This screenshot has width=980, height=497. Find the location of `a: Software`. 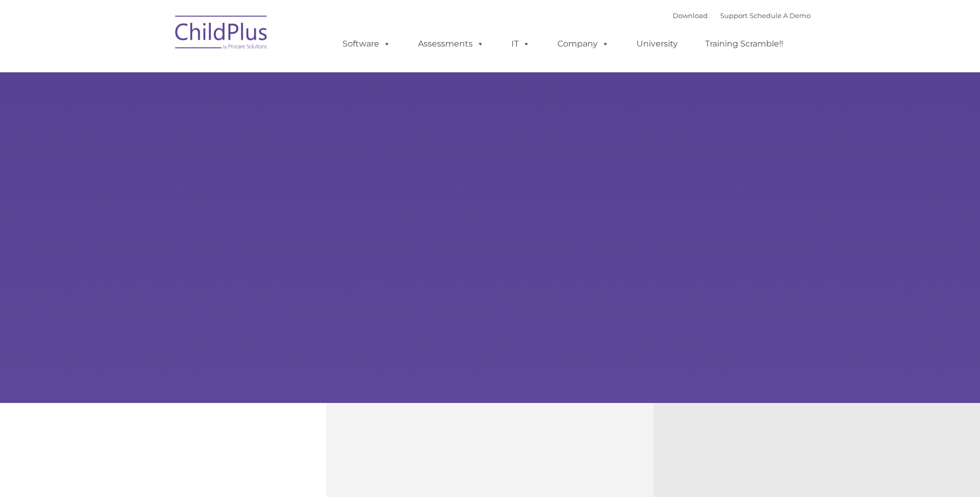

a: Software is located at coordinates (367, 44).